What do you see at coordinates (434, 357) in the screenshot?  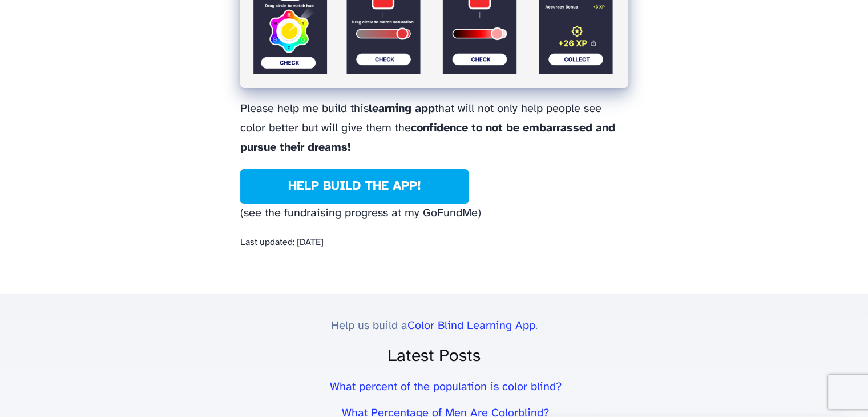 I see `h3: Latest Posts` at bounding box center [434, 357].